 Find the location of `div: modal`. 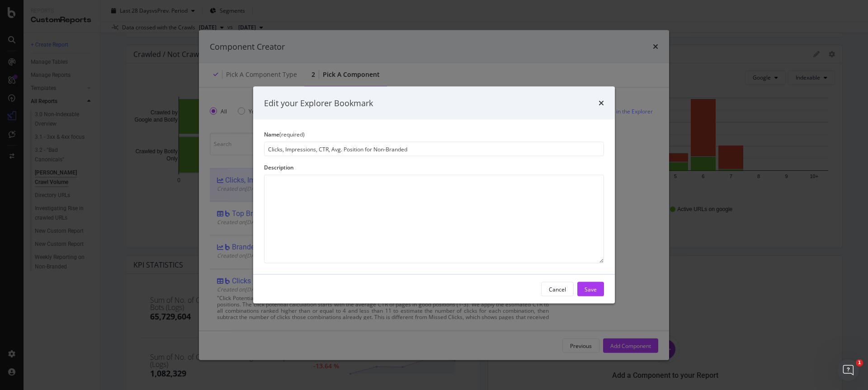

div: modal is located at coordinates (434, 195).